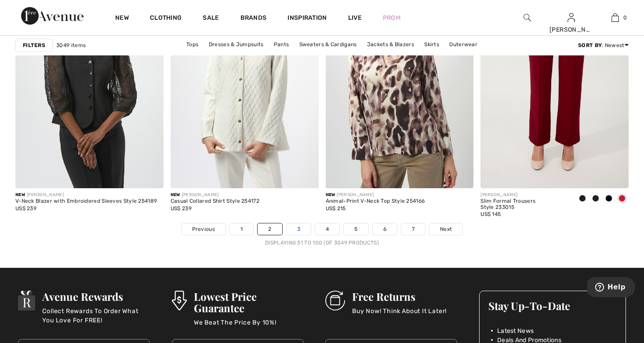  Describe the element at coordinates (625, 17) in the screenshot. I see `span: 0` at that location.